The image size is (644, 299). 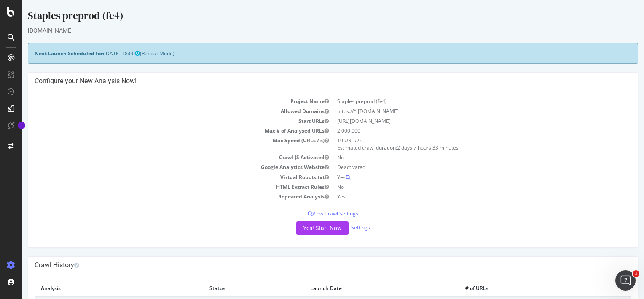 I want to click on h4: Configure your New Analysis Now!, so click(x=311, y=81).